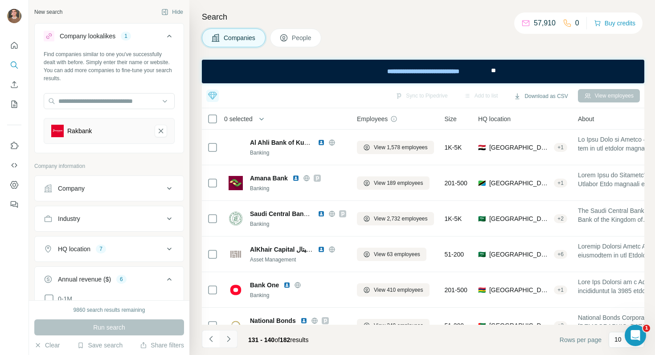 This screenshot has height=355, width=655. What do you see at coordinates (395, 148) in the screenshot?
I see `button: View 1,578 employees` at bounding box center [395, 148].